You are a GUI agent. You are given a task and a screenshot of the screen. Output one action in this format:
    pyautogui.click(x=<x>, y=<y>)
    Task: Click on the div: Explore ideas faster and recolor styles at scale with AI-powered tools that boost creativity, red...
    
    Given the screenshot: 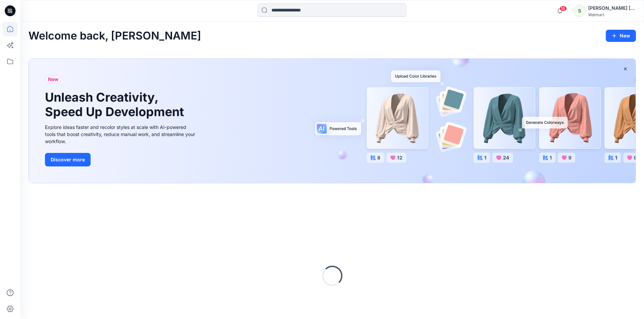 What is the action you would take?
    pyautogui.click(x=121, y=134)
    